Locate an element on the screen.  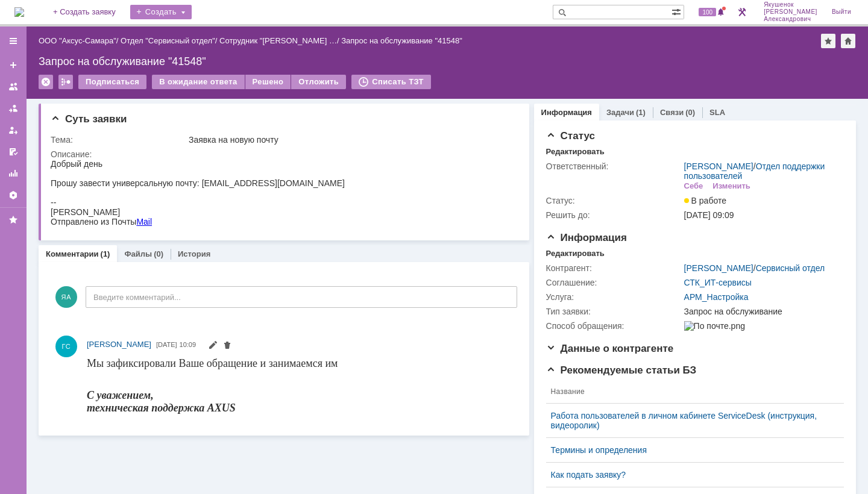
a: СТК_ИТ-сервисы is located at coordinates (717, 283).